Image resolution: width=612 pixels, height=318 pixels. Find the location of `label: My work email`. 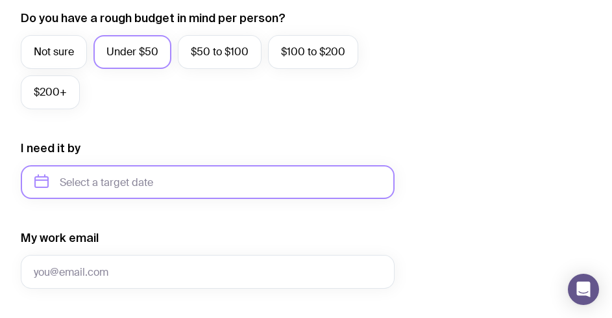

label: My work email is located at coordinates (60, 238).